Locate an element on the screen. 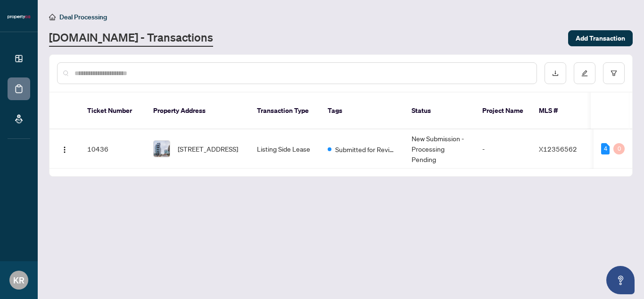 This screenshot has height=299, width=644. span: download is located at coordinates (555, 73).